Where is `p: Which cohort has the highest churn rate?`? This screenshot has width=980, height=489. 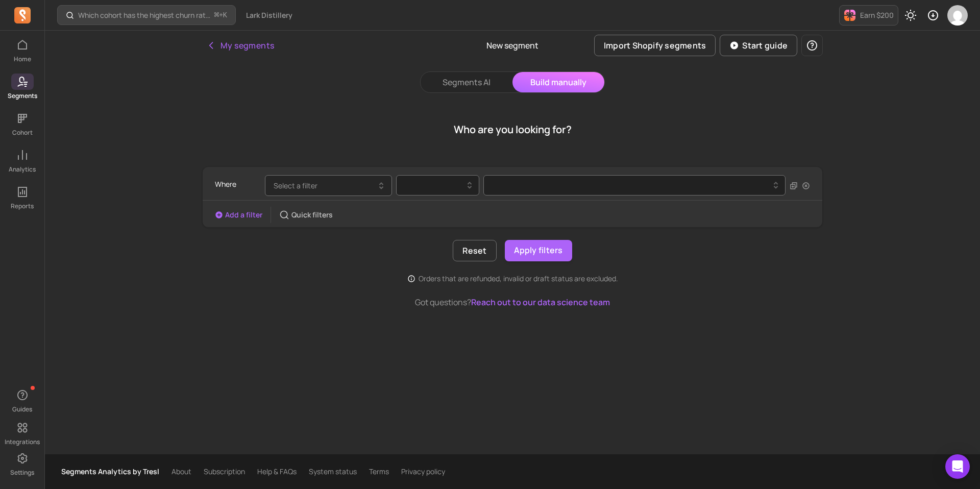 p: Which cohort has the highest churn rate? is located at coordinates (144, 15).